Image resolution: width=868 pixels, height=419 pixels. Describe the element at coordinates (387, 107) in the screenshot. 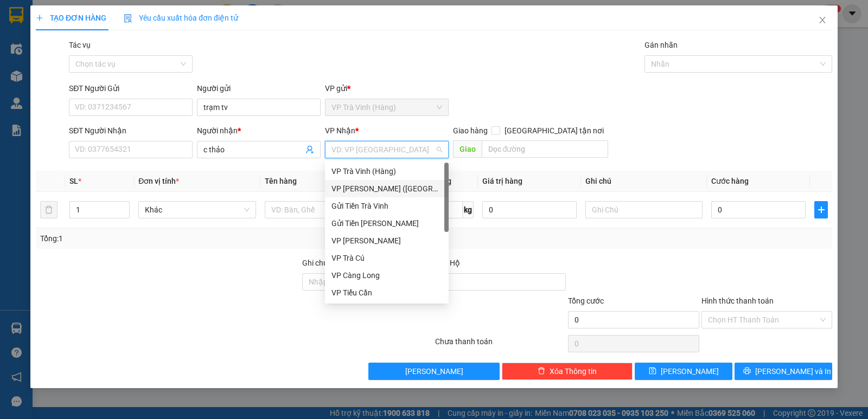

I see `span: VP Trà Vinh (Hàng)` at that location.